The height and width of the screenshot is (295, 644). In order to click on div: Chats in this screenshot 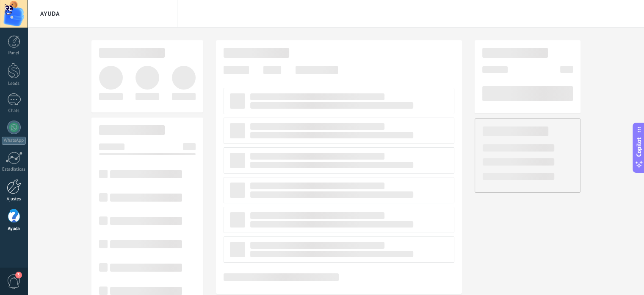, I will do `click(14, 111)`.